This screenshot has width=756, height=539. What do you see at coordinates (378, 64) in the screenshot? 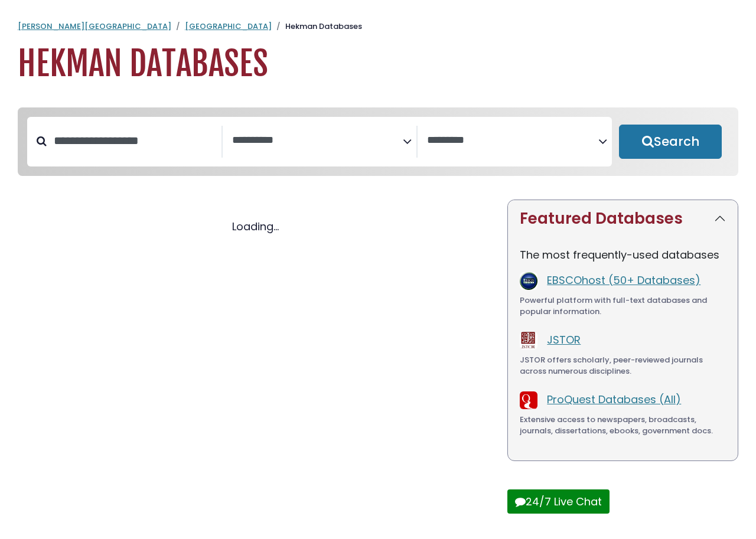
I see `h1: Hekman Databases` at bounding box center [378, 64].